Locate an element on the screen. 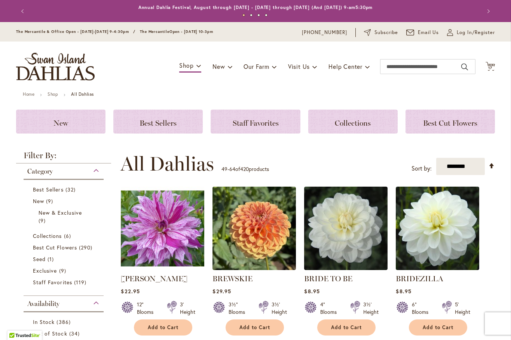  button: 4 of 4 is located at coordinates (266, 15).